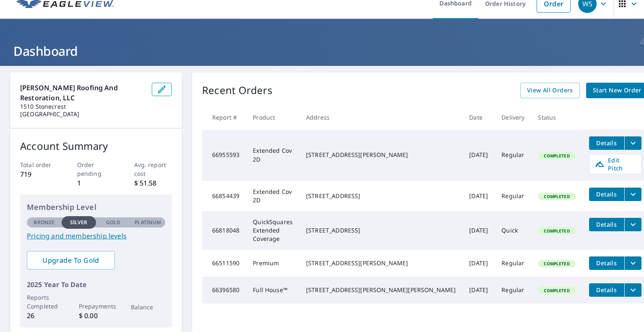 The height and width of the screenshot is (332, 644). What do you see at coordinates (272, 230) in the screenshot?
I see `td: QuickSquares Extended Coverage` at bounding box center [272, 230].